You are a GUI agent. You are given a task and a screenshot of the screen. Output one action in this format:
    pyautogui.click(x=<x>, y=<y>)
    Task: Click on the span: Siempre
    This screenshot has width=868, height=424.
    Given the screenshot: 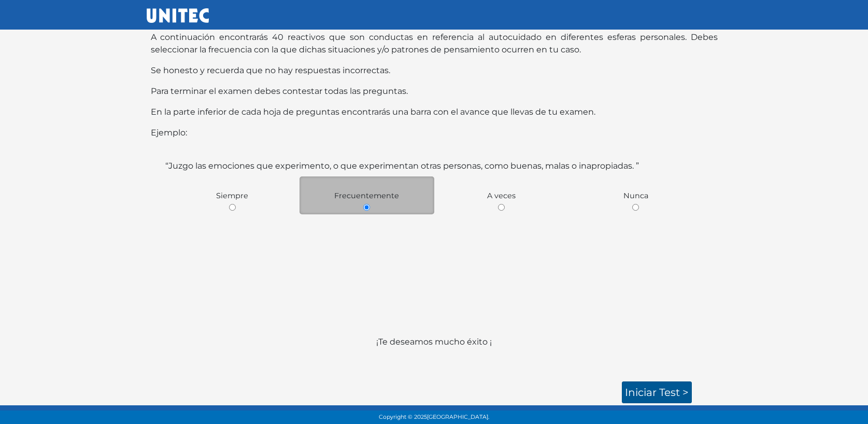 What is the action you would take?
    pyautogui.click(x=232, y=195)
    